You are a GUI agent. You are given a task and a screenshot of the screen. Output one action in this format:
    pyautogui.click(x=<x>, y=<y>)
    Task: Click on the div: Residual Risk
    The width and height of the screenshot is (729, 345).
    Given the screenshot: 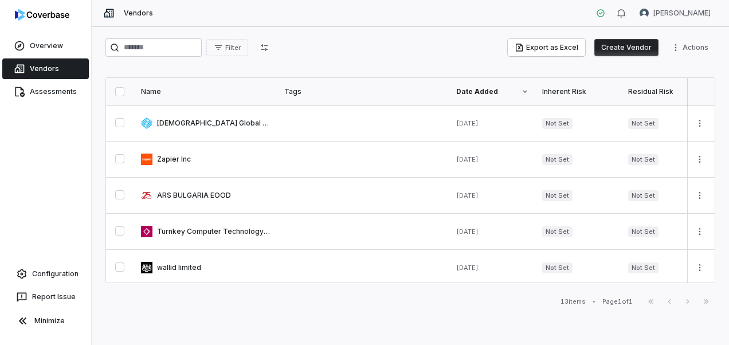 What is the action you would take?
    pyautogui.click(x=664, y=92)
    